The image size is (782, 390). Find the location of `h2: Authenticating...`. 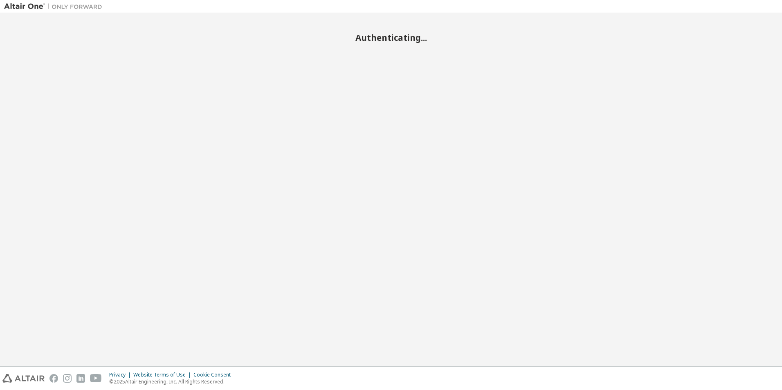

h2: Authenticating... is located at coordinates (391, 38).